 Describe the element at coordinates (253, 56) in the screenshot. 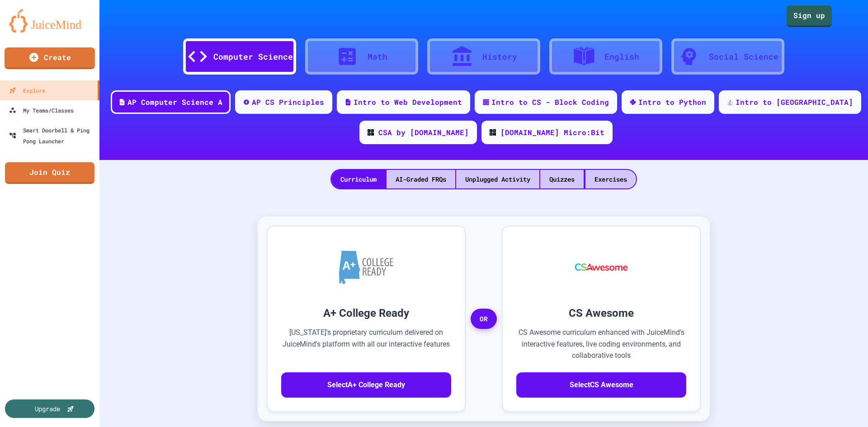

I see `div: Computer Science` at that location.